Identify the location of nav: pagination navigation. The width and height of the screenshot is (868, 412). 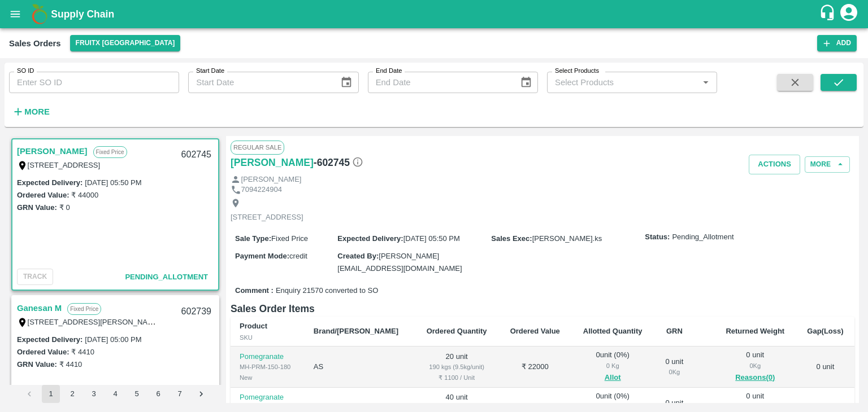
(115, 394).